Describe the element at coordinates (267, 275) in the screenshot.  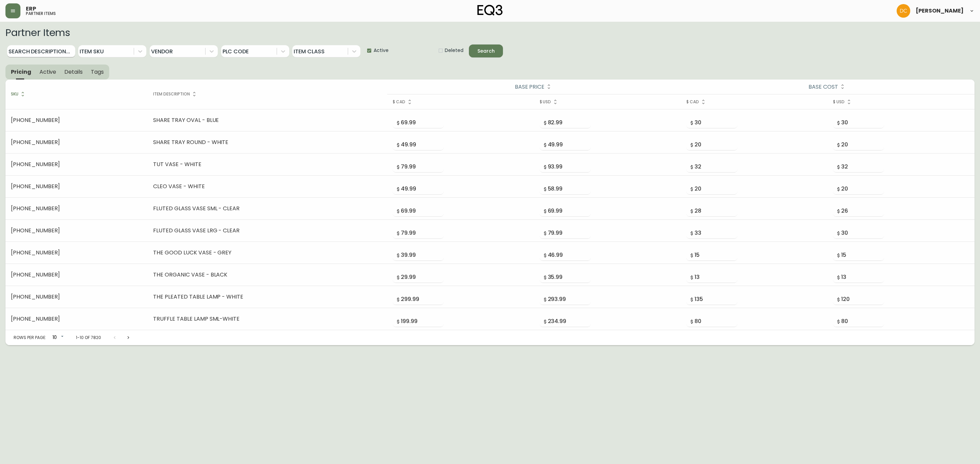
I see `td: THE ORGANIC VASE - BLACK` at that location.